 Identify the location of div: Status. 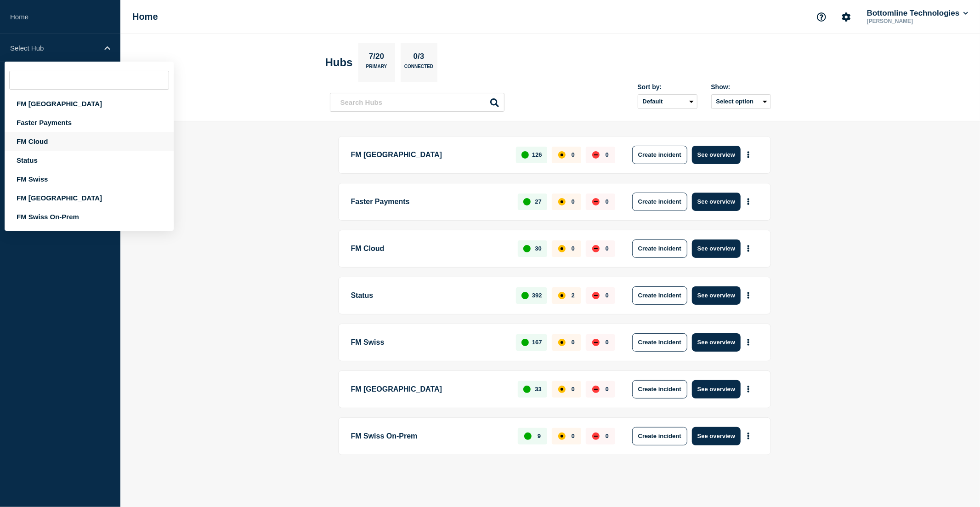
(89, 160).